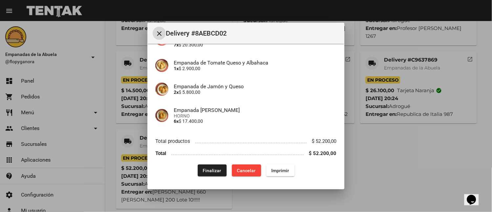 This screenshot has height=212, width=492. Describe the element at coordinates (255, 62) in the screenshot. I see `h4: Empanada de Tomate Queso y Albahaca` at that location.